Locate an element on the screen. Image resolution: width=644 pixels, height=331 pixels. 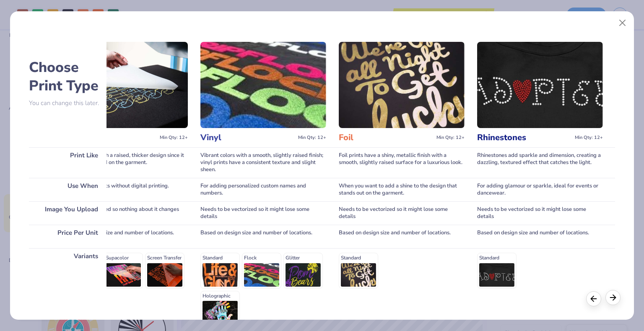
img: Rhinestones is located at coordinates (540, 85).